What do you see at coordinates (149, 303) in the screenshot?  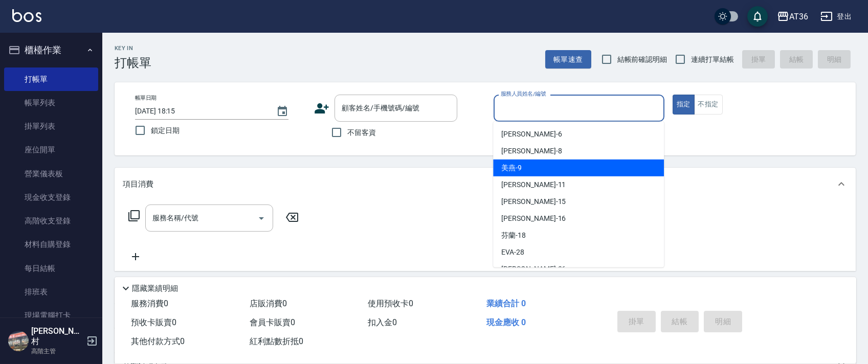 I see `span: 服務消費 0` at bounding box center [149, 303].